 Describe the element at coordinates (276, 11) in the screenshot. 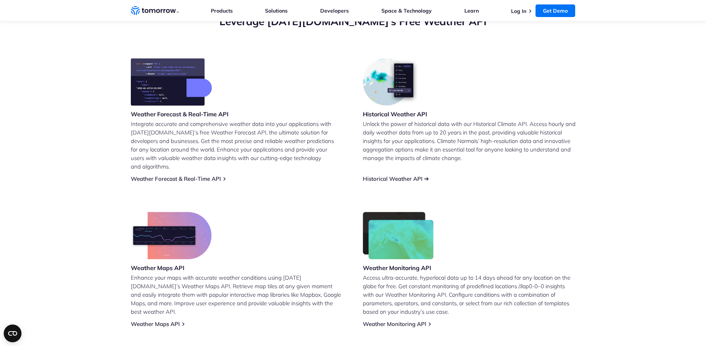

I see `a: Solutions` at that location.